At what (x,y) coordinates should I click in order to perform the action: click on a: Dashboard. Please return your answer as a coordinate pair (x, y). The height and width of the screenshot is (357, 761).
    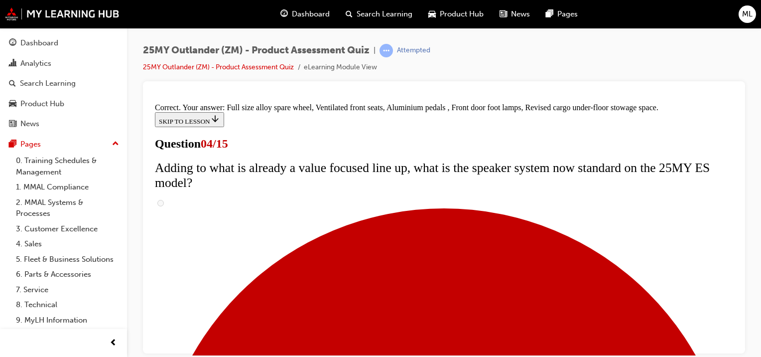
    Looking at the image, I should click on (63, 43).